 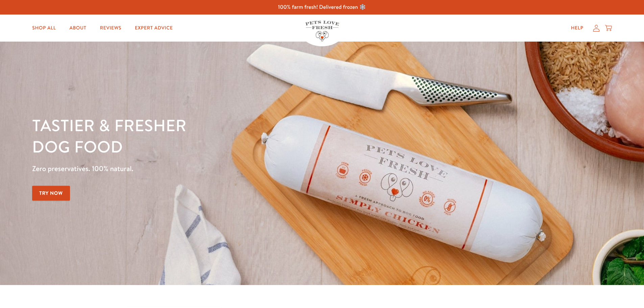 What do you see at coordinates (44, 28) in the screenshot?
I see `a: Shop All` at bounding box center [44, 28].